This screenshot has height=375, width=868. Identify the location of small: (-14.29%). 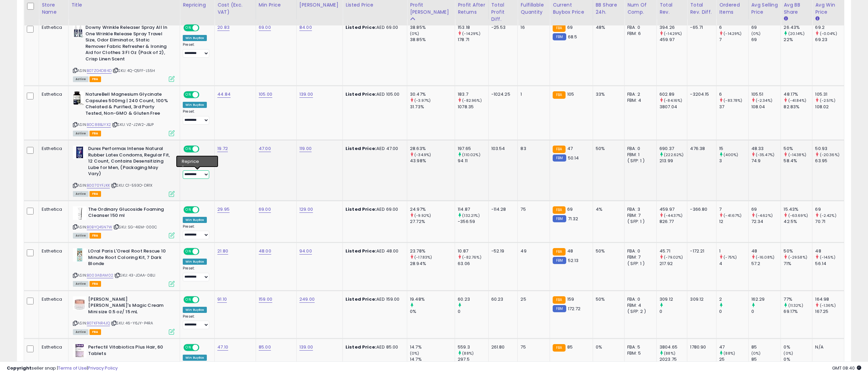
(732, 34).